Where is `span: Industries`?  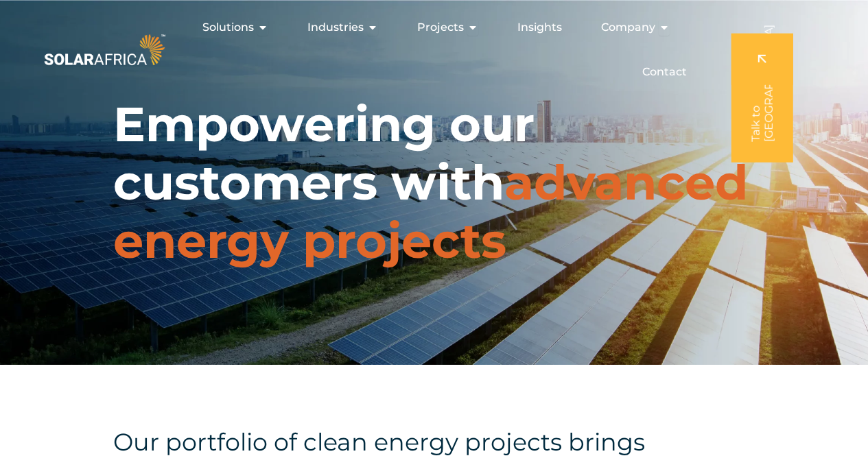 span: Industries is located at coordinates (335, 27).